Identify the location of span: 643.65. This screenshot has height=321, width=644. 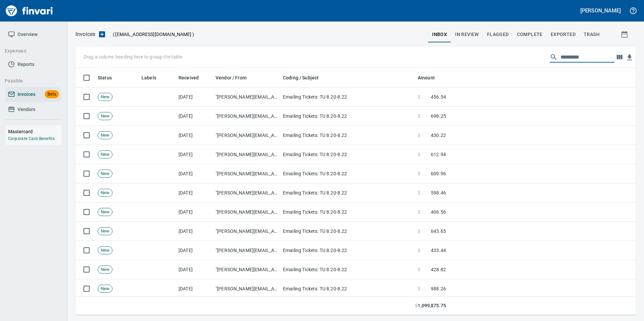
(438, 231).